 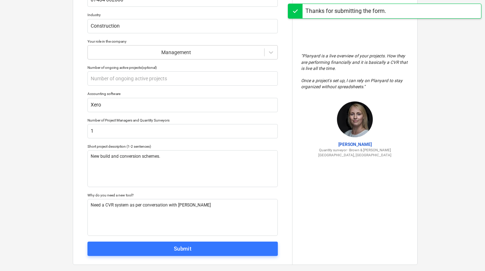 I want to click on div: Industry, so click(x=182, y=15).